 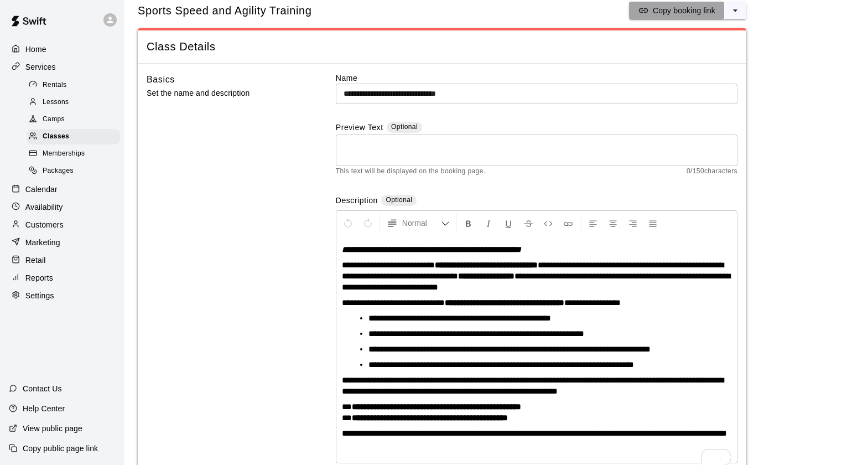 What do you see at coordinates (62, 242) in the screenshot?
I see `a: Marketing` at bounding box center [62, 242].